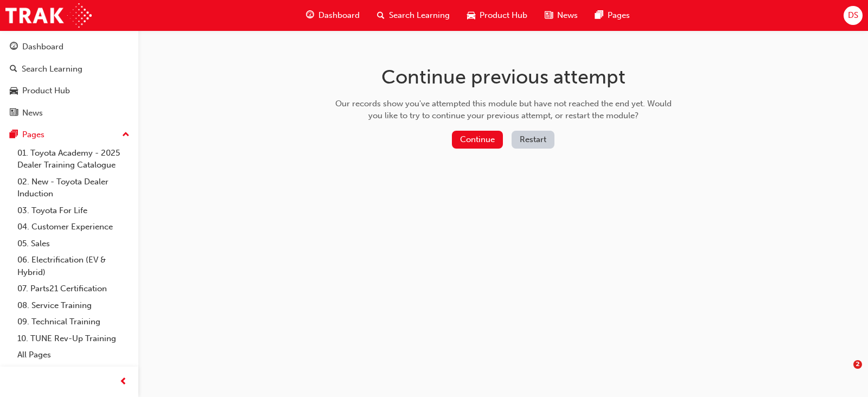  What do you see at coordinates (612, 15) in the screenshot?
I see `a: pages-iconPages` at bounding box center [612, 15].